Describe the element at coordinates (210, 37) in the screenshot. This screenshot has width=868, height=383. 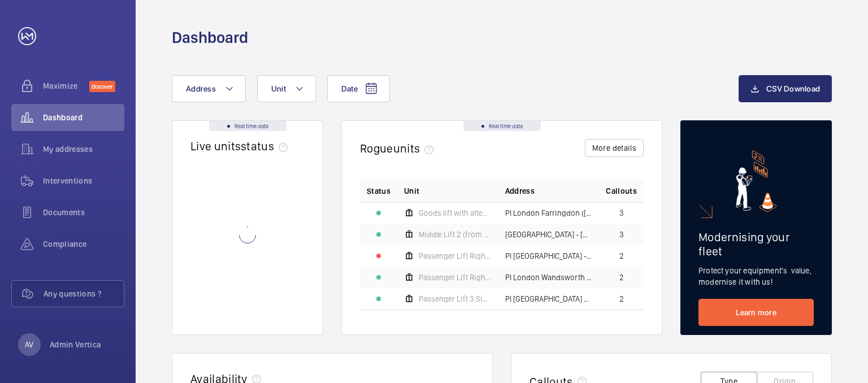
I see `h1: Dashboard` at that location.